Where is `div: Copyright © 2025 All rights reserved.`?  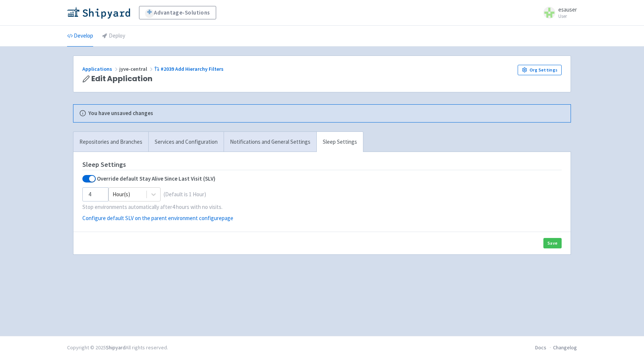
div: Copyright © 2025 All rights reserved. is located at coordinates (117, 347).